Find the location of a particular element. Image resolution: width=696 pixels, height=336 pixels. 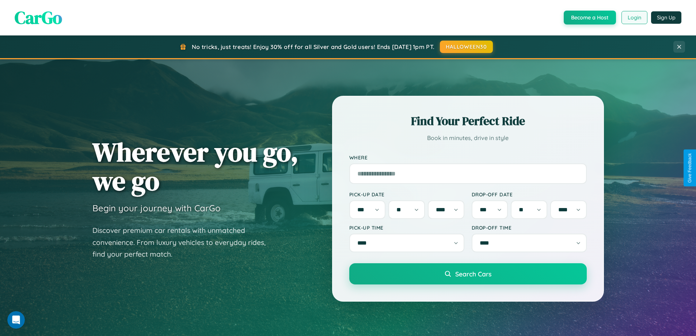

label: Pick-up Date is located at coordinates (407, 194).